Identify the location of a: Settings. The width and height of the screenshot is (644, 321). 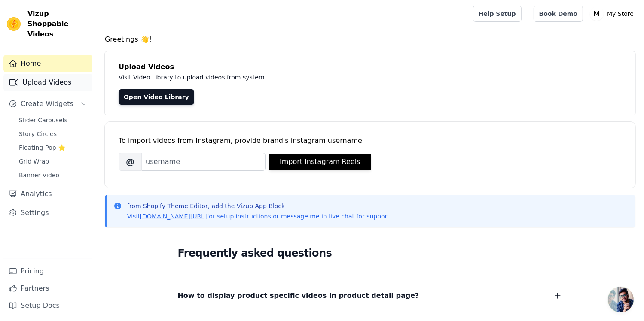
(48, 213).